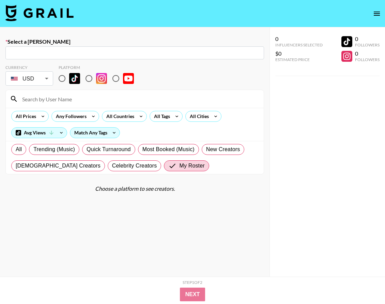 This screenshot has height=304, width=385. Describe the element at coordinates (223, 149) in the screenshot. I see `span: New Creators` at that location.